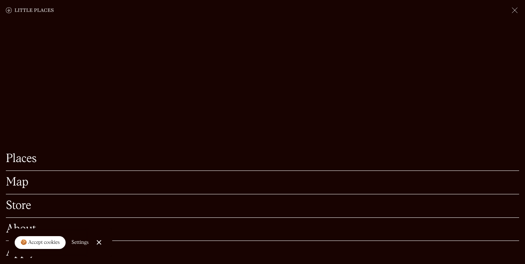 The image size is (525, 264). Describe the element at coordinates (262, 252) in the screenshot. I see `a: Apply` at that location.